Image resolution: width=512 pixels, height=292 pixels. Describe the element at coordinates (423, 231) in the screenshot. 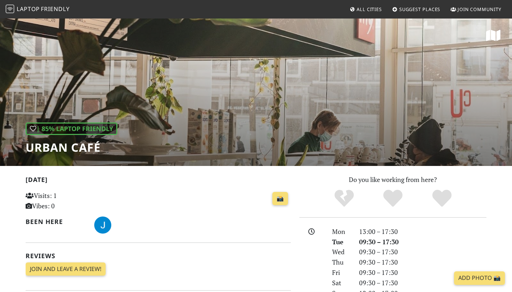

I see `div: 13:00 – 17:30` at that location.